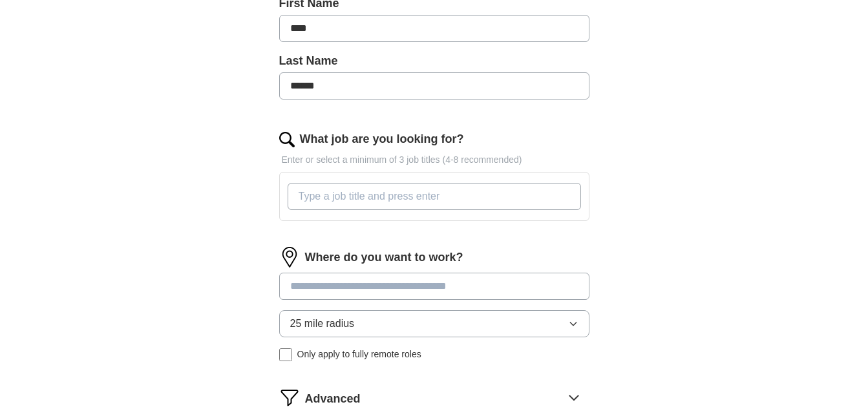 The height and width of the screenshot is (420, 868). I want to click on span: 25 mile radius, so click(323, 324).